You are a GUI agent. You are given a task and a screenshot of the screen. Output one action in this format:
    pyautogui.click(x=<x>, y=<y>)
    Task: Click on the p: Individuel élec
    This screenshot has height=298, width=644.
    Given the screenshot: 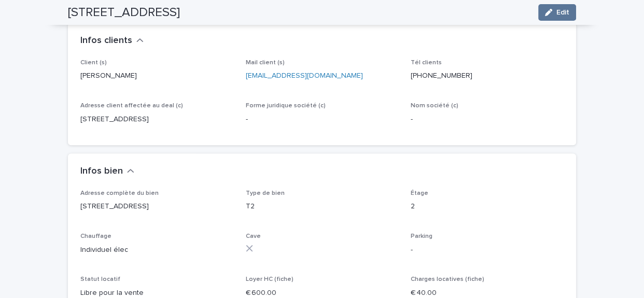 What is the action you would take?
    pyautogui.click(x=157, y=250)
    